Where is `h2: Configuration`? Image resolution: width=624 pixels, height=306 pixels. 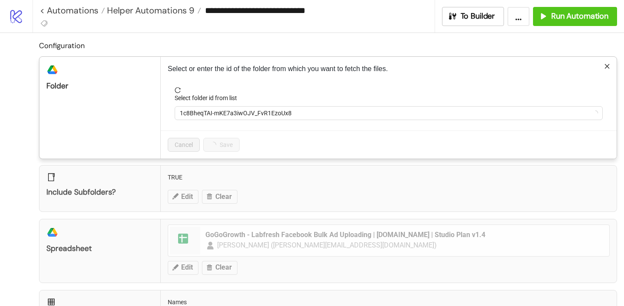
h2: Configuration is located at coordinates (328, 46).